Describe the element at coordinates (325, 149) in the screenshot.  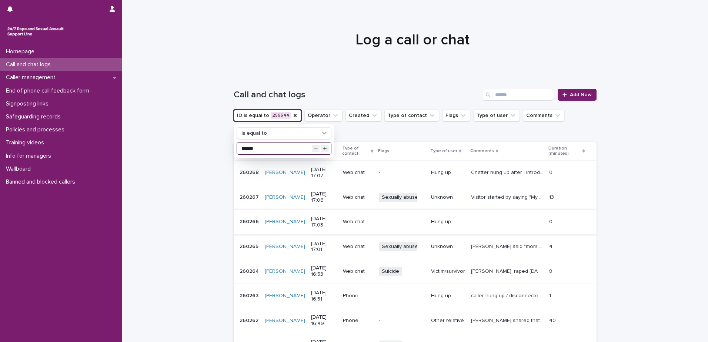
I see `button: Increment value` at that location.